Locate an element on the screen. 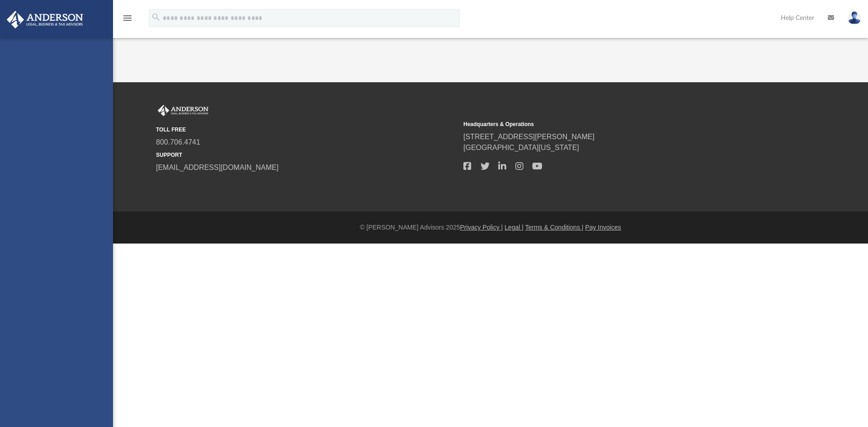  small: Headquarters & Operations is located at coordinates (614, 124).